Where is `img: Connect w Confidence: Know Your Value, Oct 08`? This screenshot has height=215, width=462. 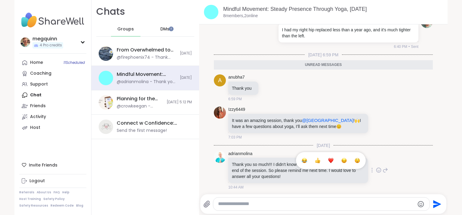
img: Connect w Confidence: Know Your Value, Oct 08 is located at coordinates (106, 127).